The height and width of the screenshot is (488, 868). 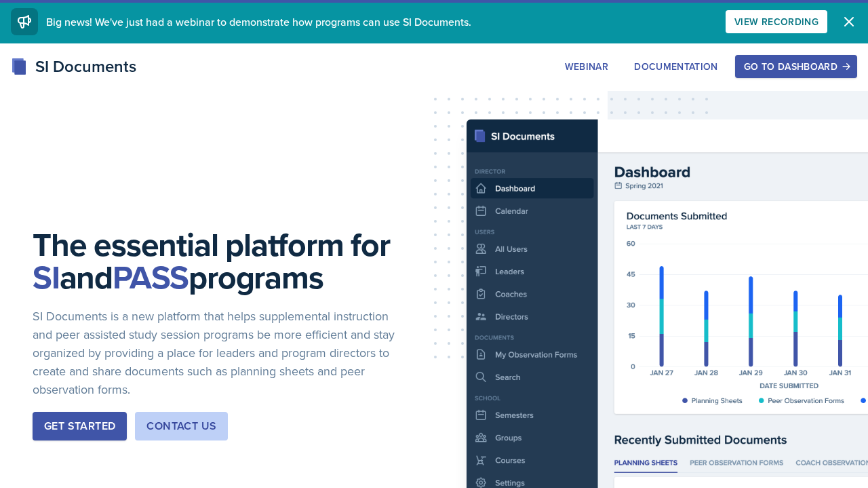 I want to click on button: Contact Us, so click(x=181, y=426).